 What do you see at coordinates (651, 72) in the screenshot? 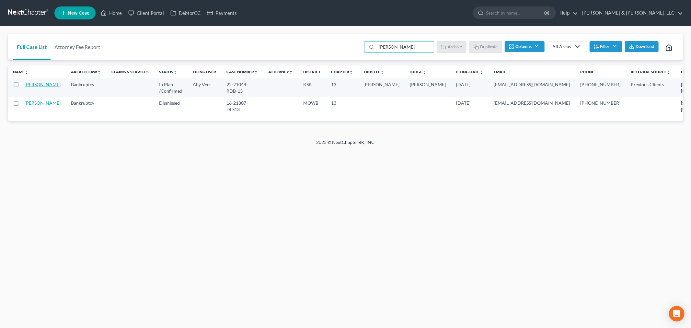
I see `a: Referral Sourceunfold_more` at bounding box center [651, 72].